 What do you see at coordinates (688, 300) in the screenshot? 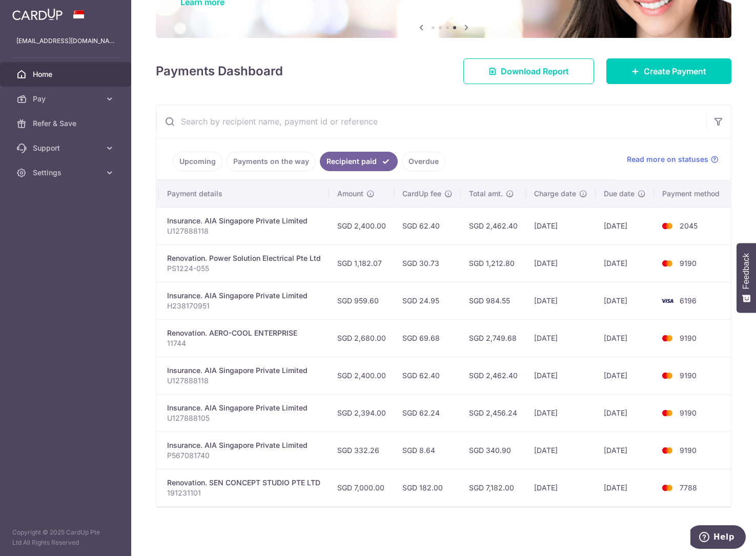
I see `span: 6196` at bounding box center [688, 300].